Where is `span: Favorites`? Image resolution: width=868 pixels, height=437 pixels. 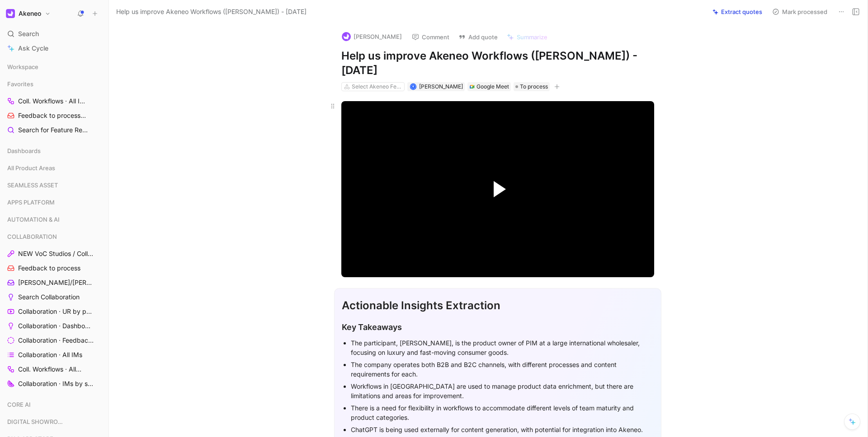
span: Favorites is located at coordinates (20, 84).